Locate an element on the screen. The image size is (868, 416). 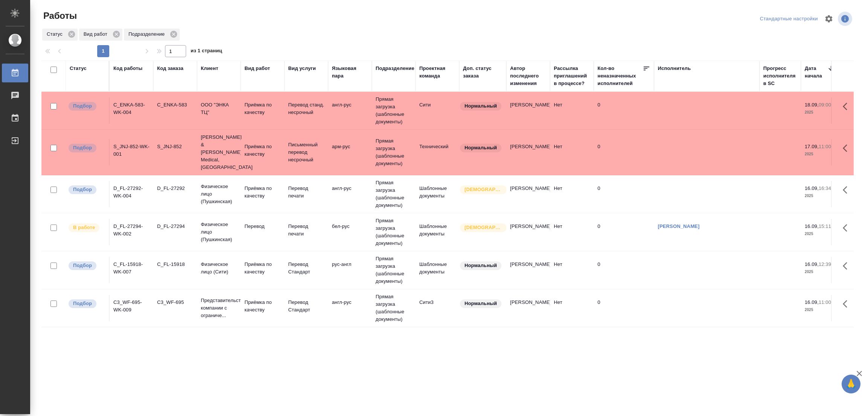
td: C_ENKA-583-WK-004 is located at coordinates (131, 110).